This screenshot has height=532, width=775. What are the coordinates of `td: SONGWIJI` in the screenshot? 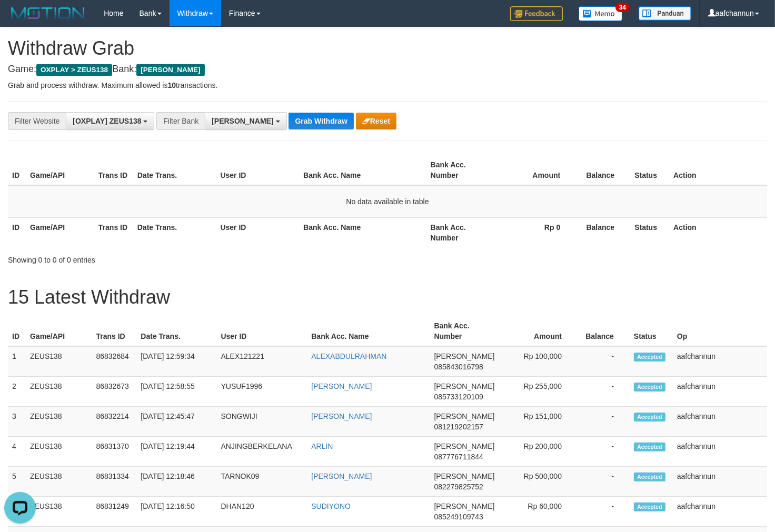 It's located at (262, 421).